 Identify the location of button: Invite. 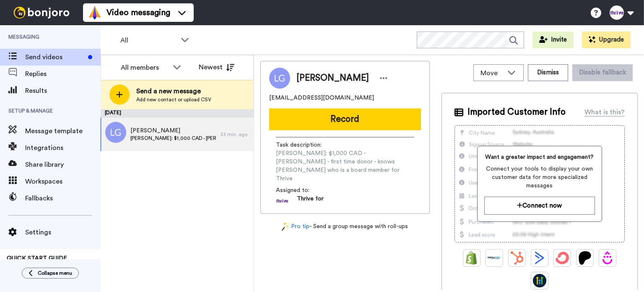
(553, 40).